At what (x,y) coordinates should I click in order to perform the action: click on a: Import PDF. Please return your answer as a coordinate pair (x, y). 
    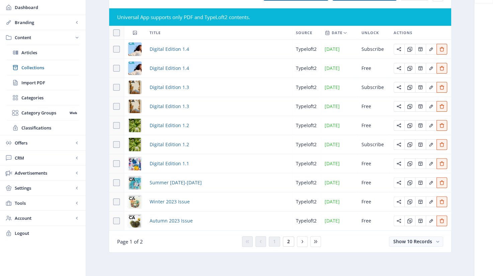
    Looking at the image, I should click on (43, 83).